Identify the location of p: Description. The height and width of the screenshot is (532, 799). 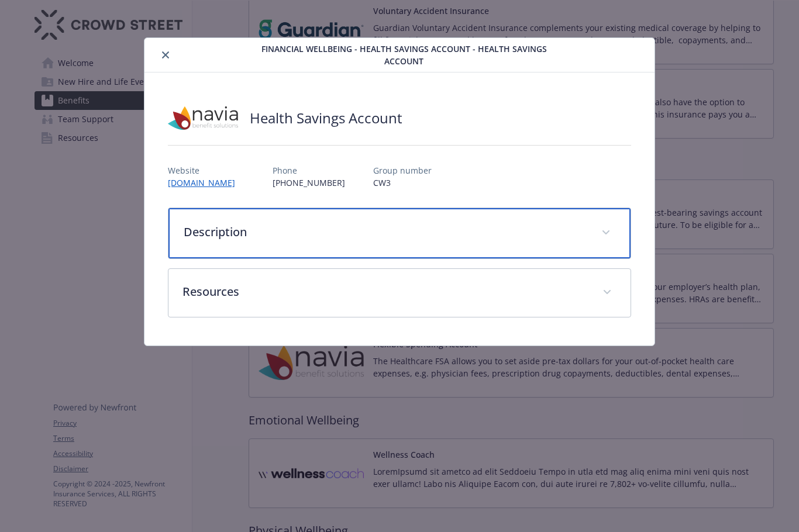
(386, 232).